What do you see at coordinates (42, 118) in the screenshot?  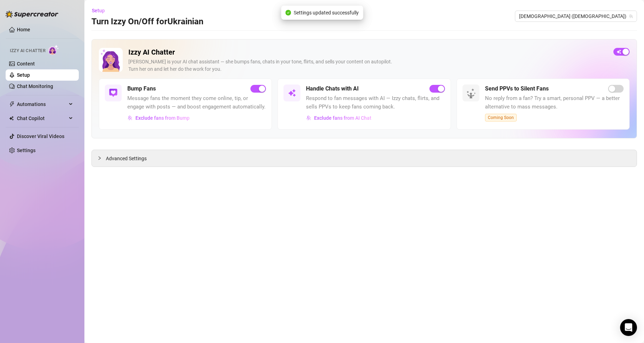 I see `span: Chat Copilot` at bounding box center [42, 118].